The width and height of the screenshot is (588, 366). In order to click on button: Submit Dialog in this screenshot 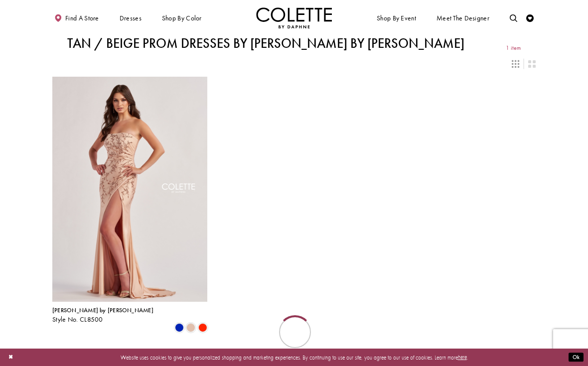, I will do `click(576, 357)`.